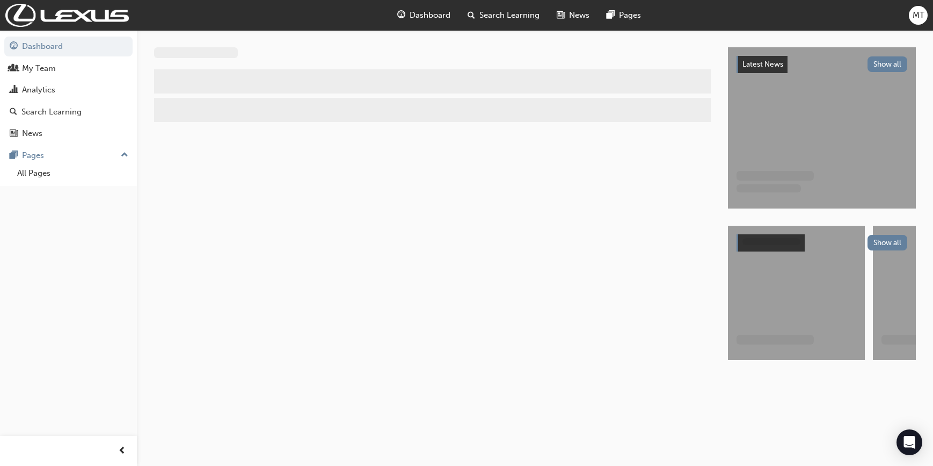 Image resolution: width=933 pixels, height=466 pixels. What do you see at coordinates (68, 68) in the screenshot?
I see `a: My Team` at bounding box center [68, 68].